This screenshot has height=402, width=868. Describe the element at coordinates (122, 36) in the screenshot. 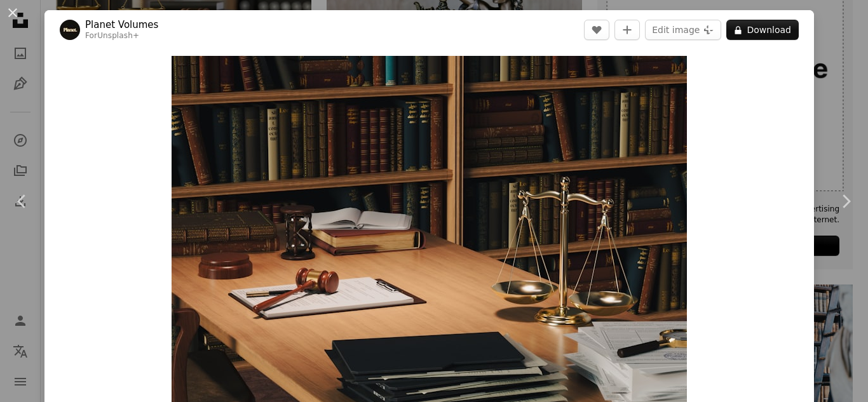

I see `div: For` at that location.